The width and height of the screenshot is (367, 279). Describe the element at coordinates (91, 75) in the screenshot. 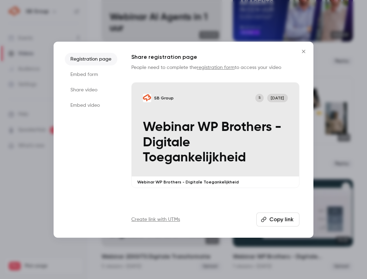

I see `li: Embed form` at that location.